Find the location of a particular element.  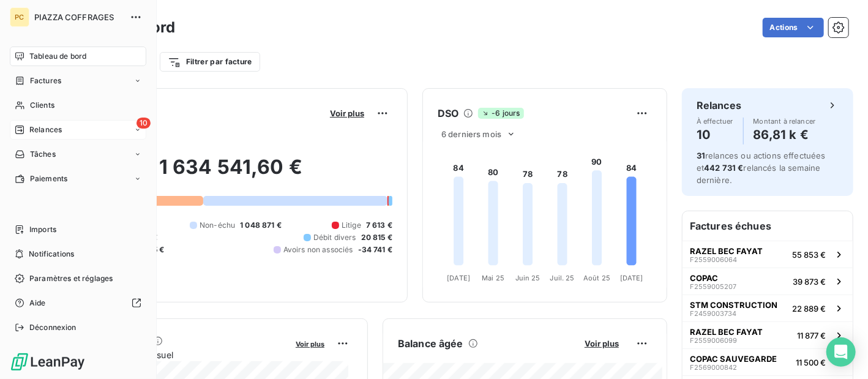

span: 1 048 871 € is located at coordinates (261, 225).